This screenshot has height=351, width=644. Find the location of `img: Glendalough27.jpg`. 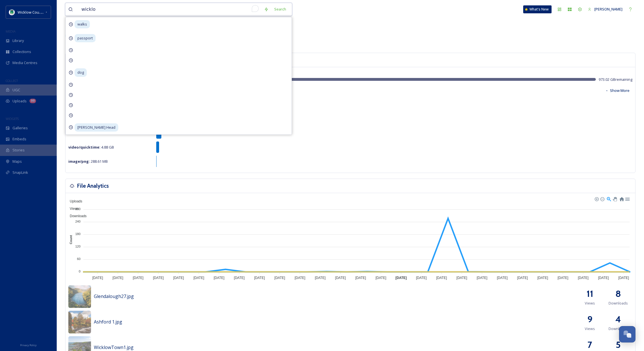

img: Glendalough27.jpg is located at coordinates (80, 297).